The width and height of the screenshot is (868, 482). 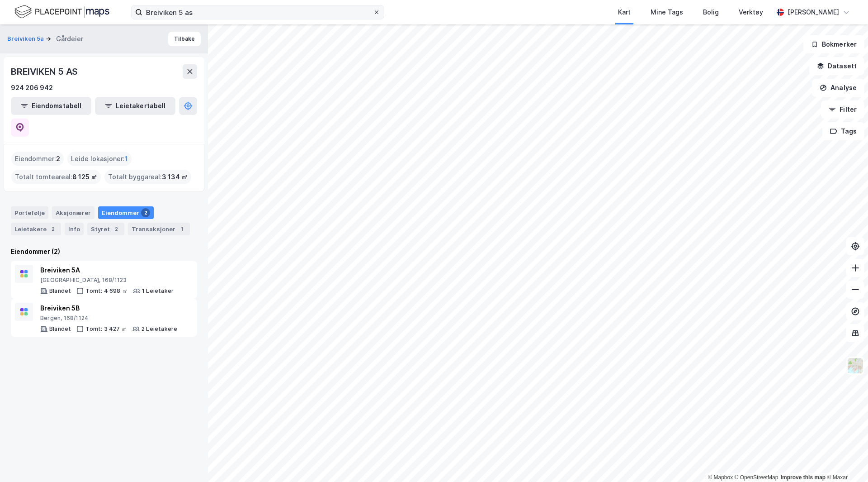 I want to click on button: Bokmerker, so click(x=834, y=45).